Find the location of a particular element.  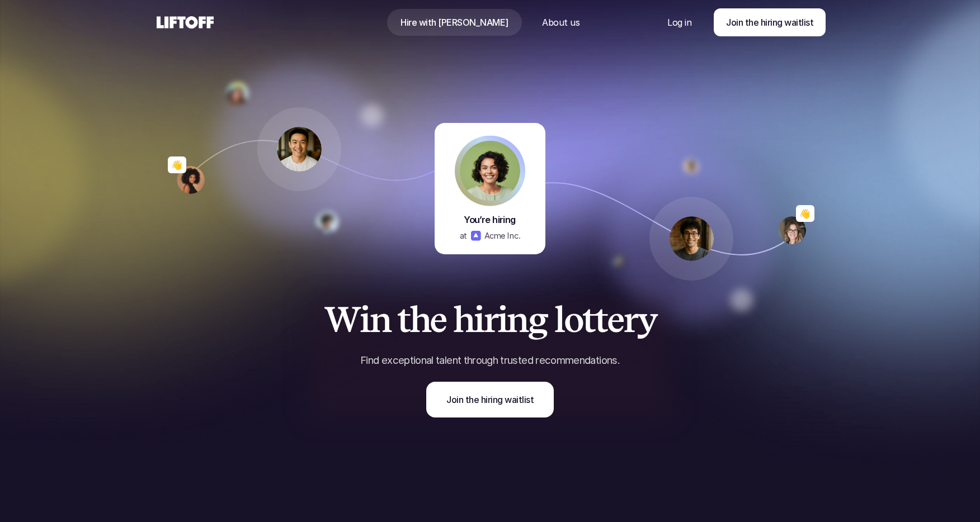

p: Log in is located at coordinates (679, 23).